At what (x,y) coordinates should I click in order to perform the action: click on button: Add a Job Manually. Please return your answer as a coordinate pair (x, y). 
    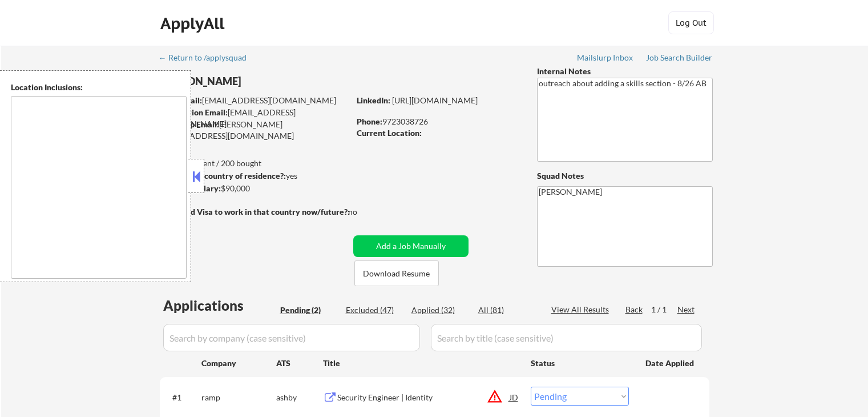
    Looking at the image, I should click on (411, 247).